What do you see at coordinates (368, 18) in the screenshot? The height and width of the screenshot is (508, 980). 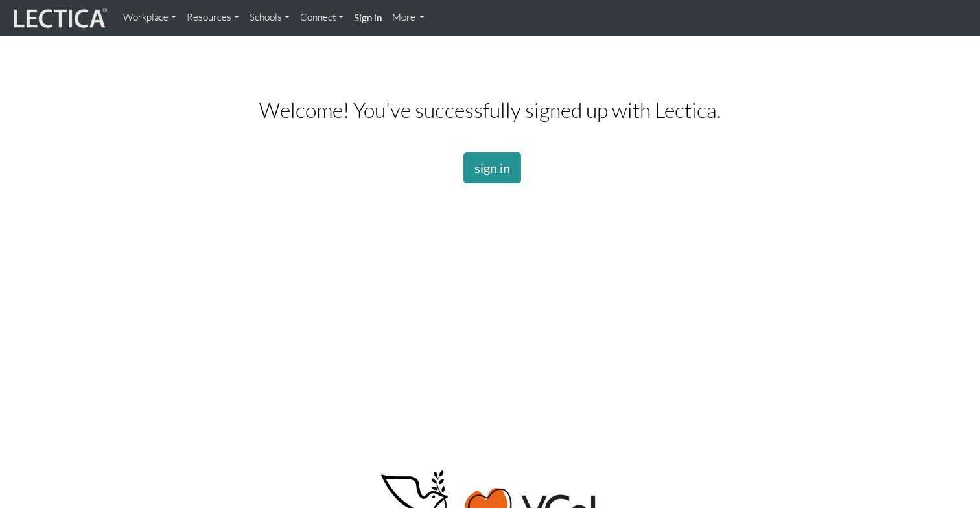 I see `a: Sign in` at bounding box center [368, 18].